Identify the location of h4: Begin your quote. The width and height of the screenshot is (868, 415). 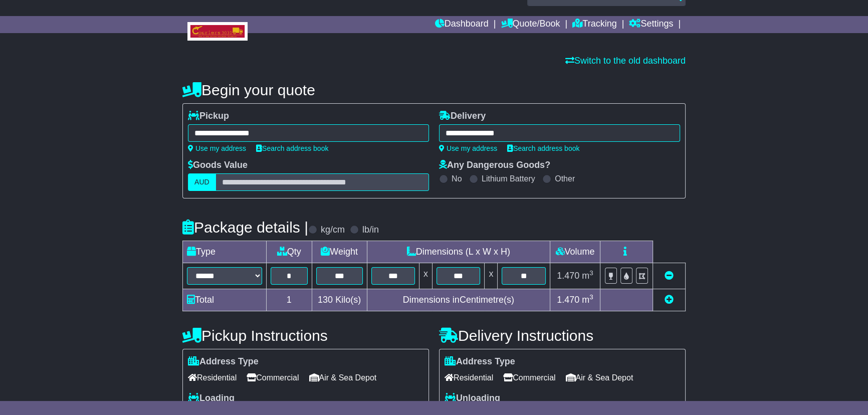
(434, 90).